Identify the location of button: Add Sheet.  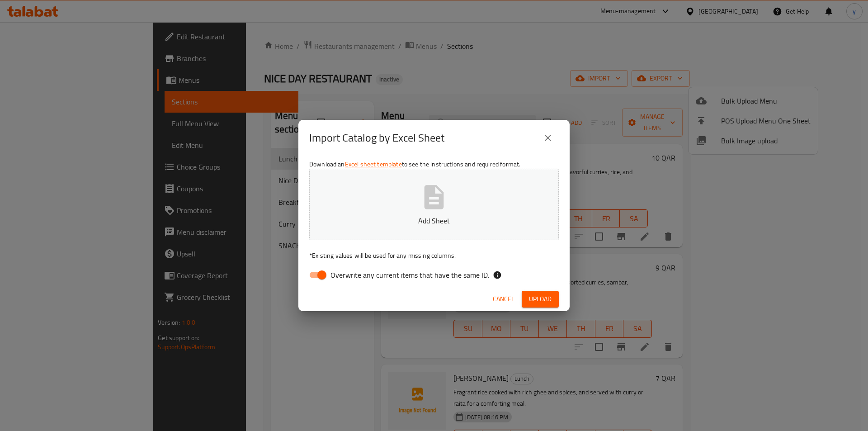
(434, 205).